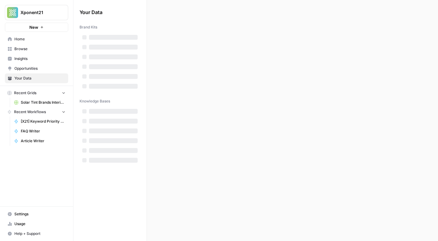  What do you see at coordinates (36, 224) in the screenshot?
I see `a: Usage` at bounding box center [36, 224].